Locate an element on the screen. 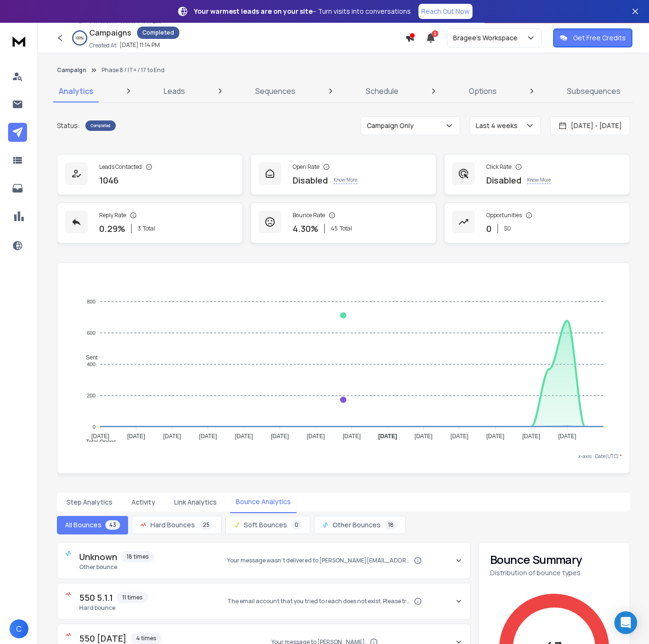 Image resolution: width=649 pixels, height=644 pixels. span: 45 is located at coordinates (334, 228).